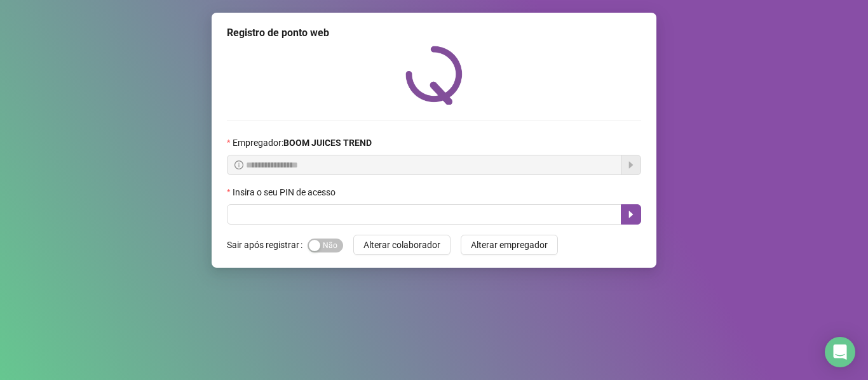 This screenshot has width=868, height=380. Describe the element at coordinates (267, 245) in the screenshot. I see `label: Sair após registrar` at that location.